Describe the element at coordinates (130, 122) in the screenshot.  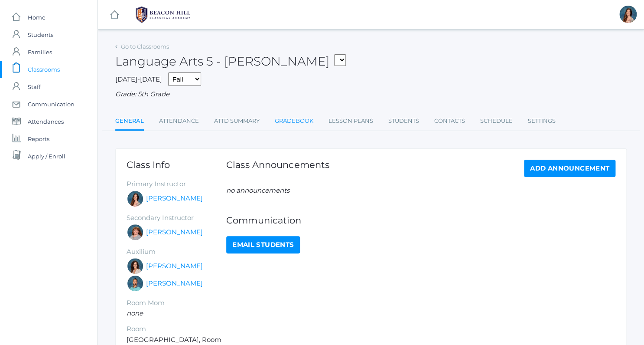
I see `a: General` at that location.